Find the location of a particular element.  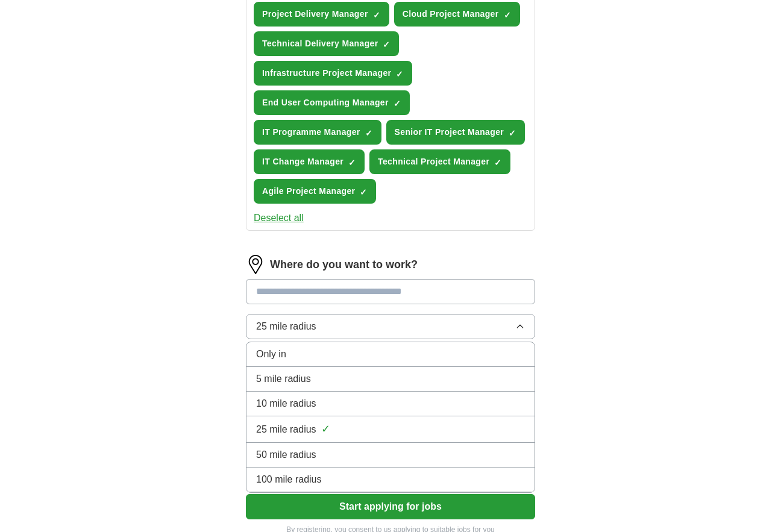

span: Technical Project Manager is located at coordinates (433, 161).